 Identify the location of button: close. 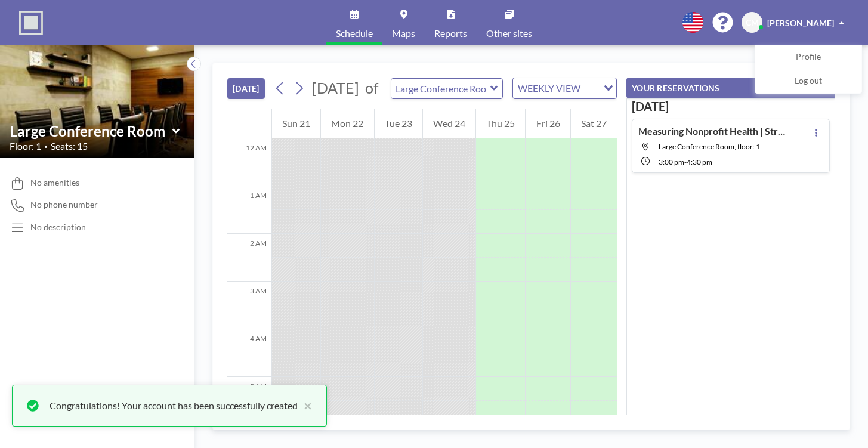
(305, 406).